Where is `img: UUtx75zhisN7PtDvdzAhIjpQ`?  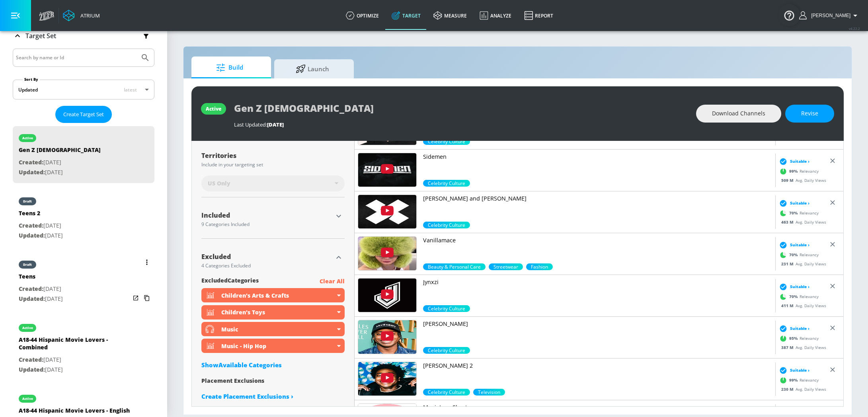 img: UUtx75zhisN7PtDvdzAhIjpQ is located at coordinates (387, 379).